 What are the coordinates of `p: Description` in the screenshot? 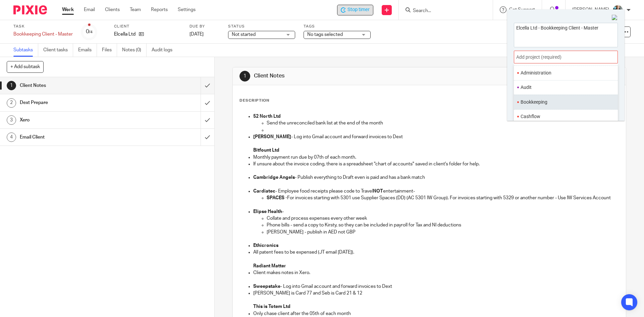 It's located at (254, 101).